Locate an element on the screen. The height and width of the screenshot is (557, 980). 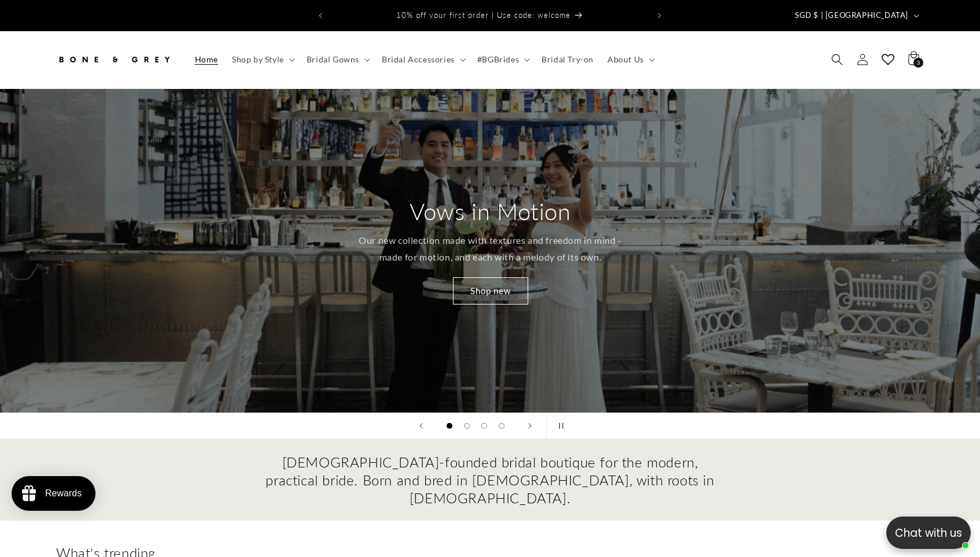
summary: Bridal Accessories is located at coordinates (422, 59).